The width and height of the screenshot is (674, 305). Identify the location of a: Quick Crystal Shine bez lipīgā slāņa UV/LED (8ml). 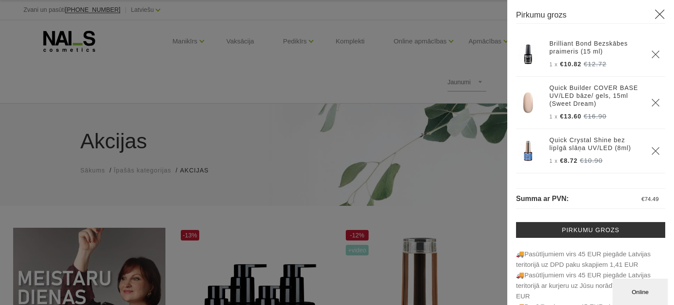
(595, 144).